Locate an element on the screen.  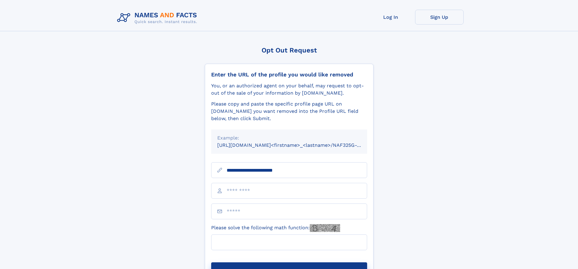
a: Sign Up is located at coordinates (440, 17).